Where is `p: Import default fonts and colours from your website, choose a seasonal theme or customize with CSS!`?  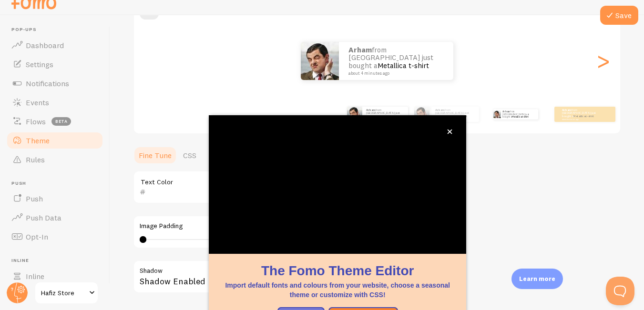
p: Import default fonts and colours from your website, choose a seasonal theme or customize with CSS! is located at coordinates (338, 290).